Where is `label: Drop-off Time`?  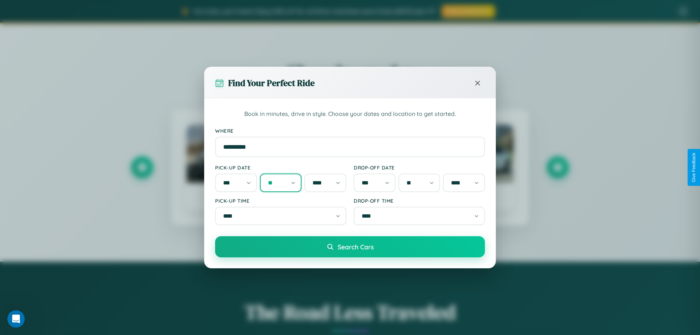 label: Drop-off Time is located at coordinates (419, 201).